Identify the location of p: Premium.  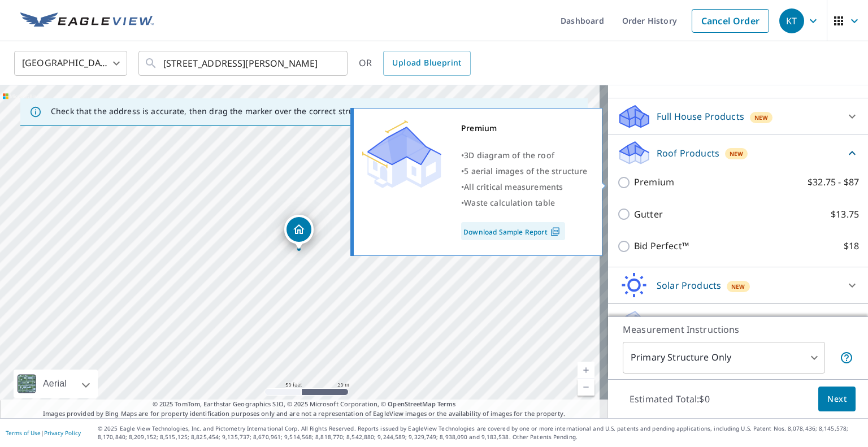
(654, 182).